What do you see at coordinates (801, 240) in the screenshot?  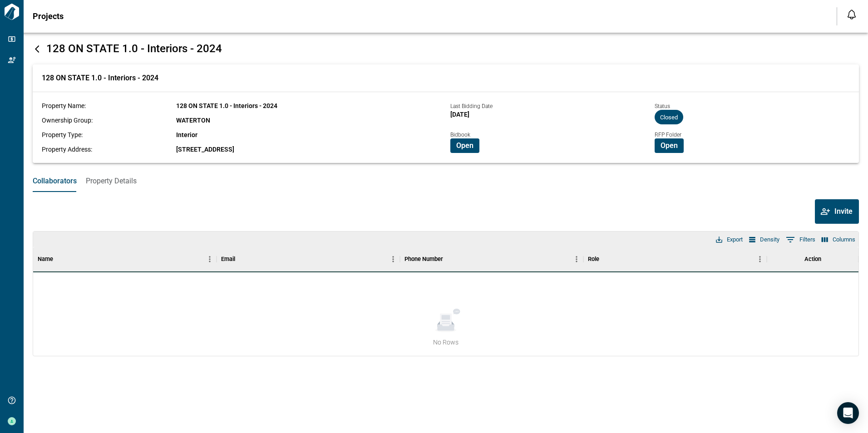 I see `button: Show filters` at bounding box center [801, 240].